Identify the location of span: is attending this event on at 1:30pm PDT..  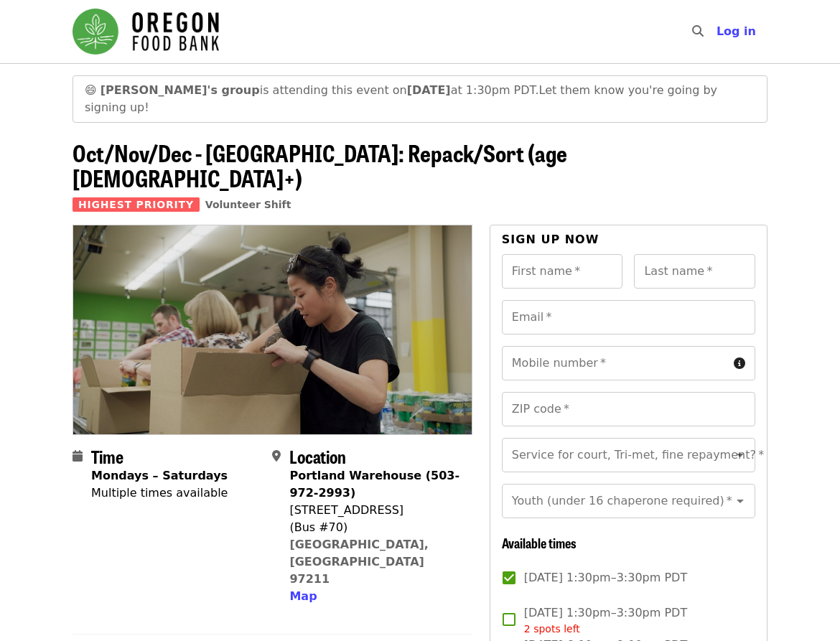
(320, 90).